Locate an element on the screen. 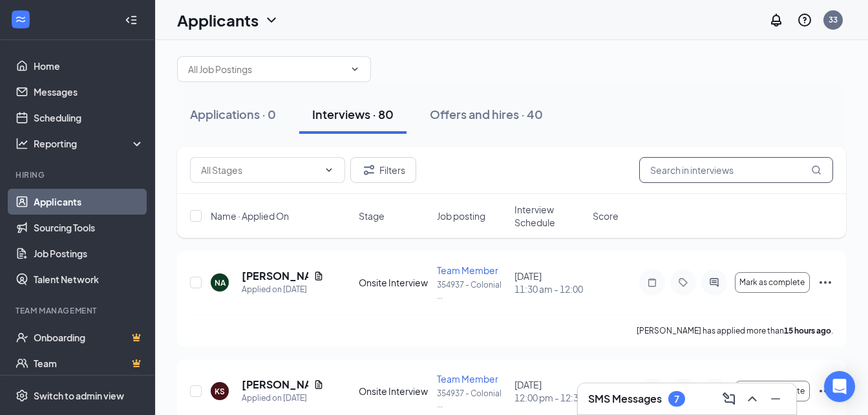  svg: WorkstreamLogo is located at coordinates (20, 19).